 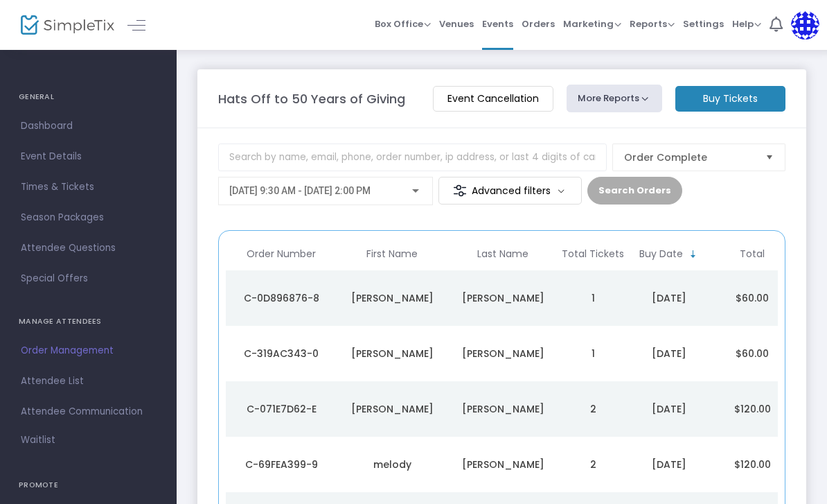 I want to click on div: 10/12/2025, so click(x=669, y=298).